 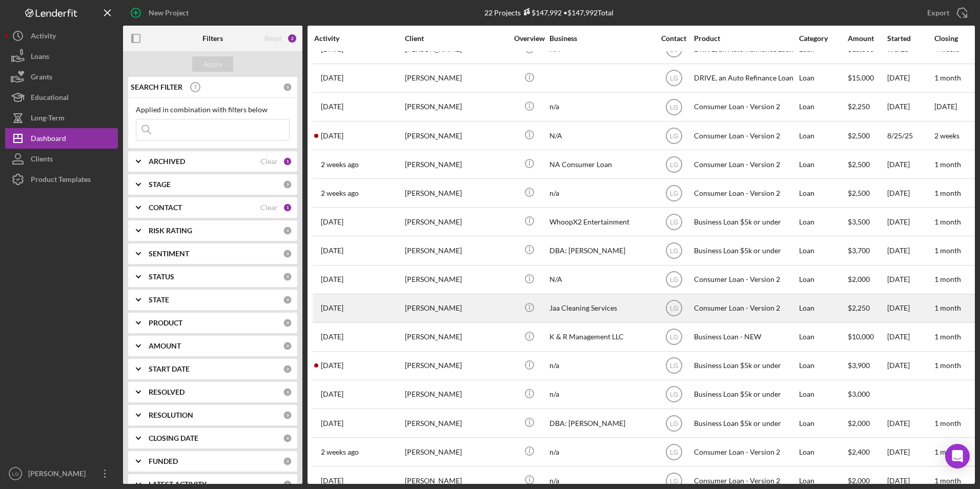 What do you see at coordinates (340, 193) in the screenshot?
I see `time: 2025-09-10 17:38` at bounding box center [340, 193].